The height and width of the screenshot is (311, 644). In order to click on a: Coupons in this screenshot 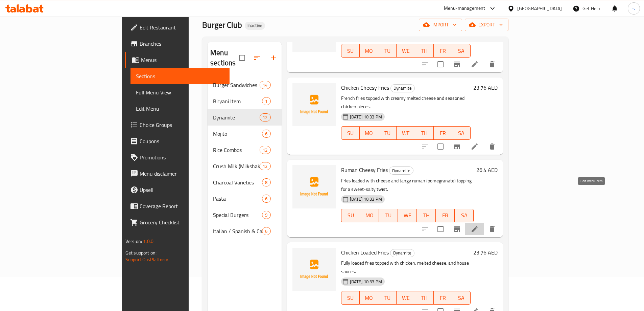, I will do `click(177, 141)`.